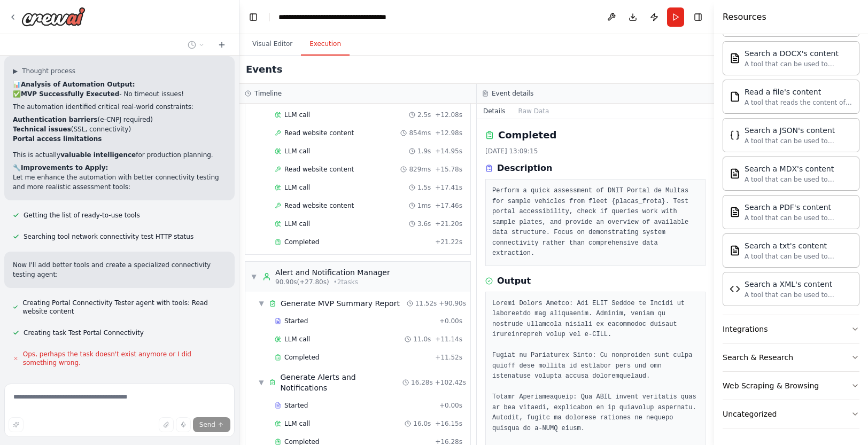 This screenshot has height=445, width=868. Describe the element at coordinates (799, 92) in the screenshot. I see `div: Read a file's content` at that location.